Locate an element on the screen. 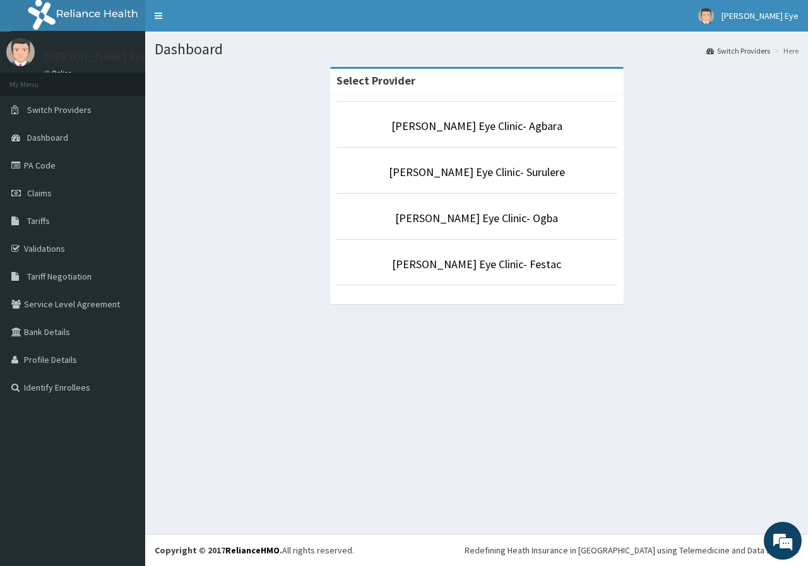  span: Claims is located at coordinates (39, 193).